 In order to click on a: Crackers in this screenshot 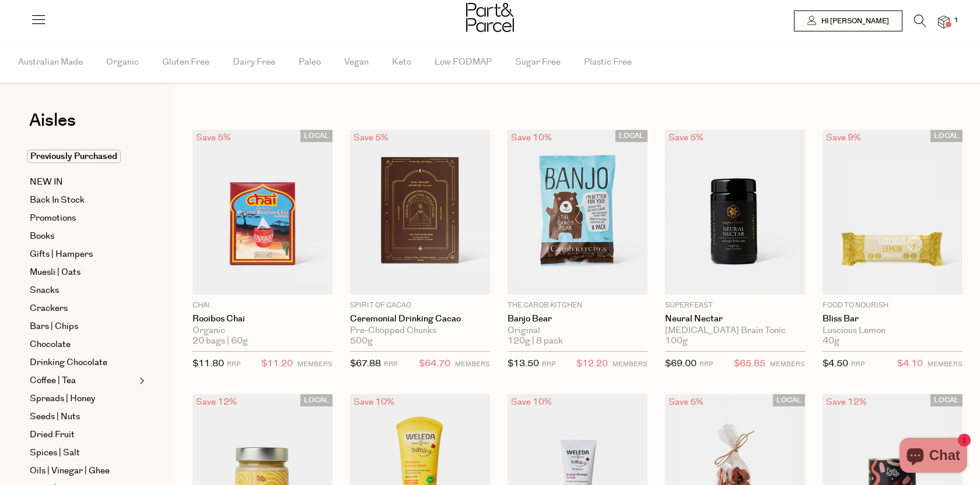, I will do `click(83, 309)`.